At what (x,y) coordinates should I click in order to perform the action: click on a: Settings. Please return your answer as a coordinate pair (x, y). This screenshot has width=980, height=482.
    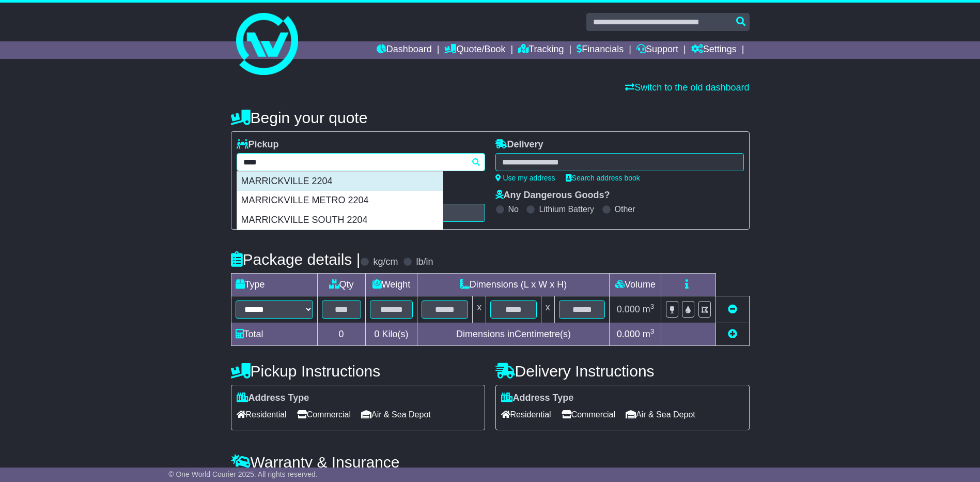
    Looking at the image, I should click on (714, 50).